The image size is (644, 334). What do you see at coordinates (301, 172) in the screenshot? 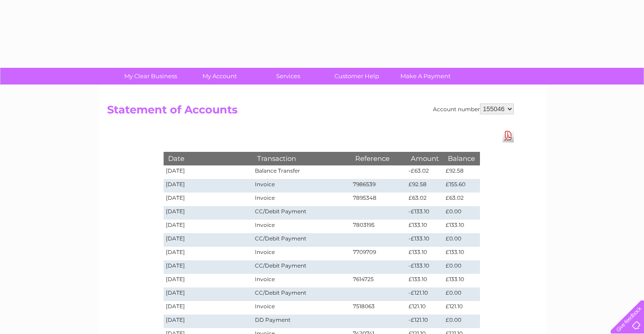
I see `td: Balance Transfer` at bounding box center [301, 172].